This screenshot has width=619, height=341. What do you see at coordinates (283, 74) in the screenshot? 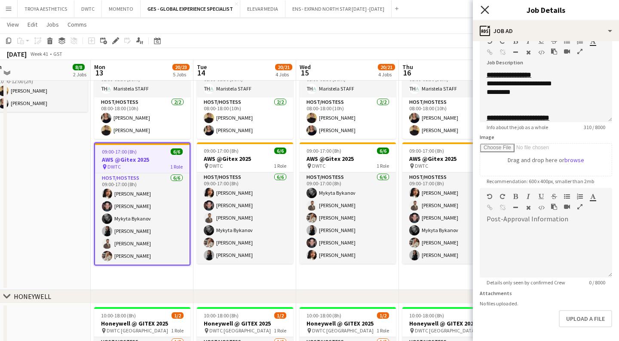
I see `div: 4 Jobs` at bounding box center [283, 74].